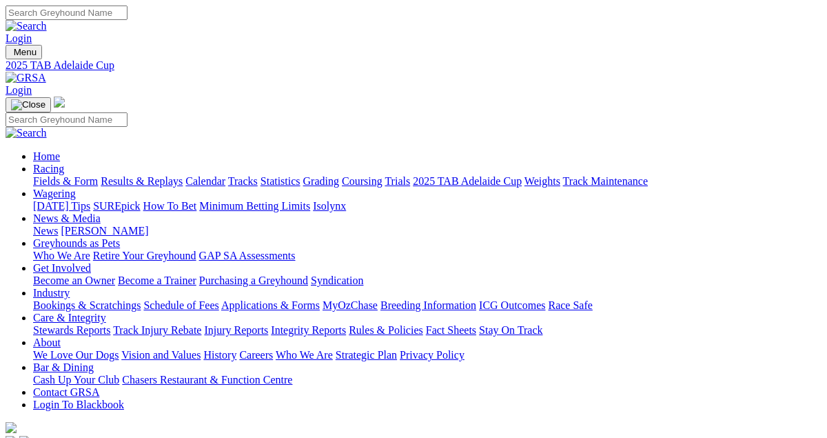 This screenshot has width=827, height=438. Describe the element at coordinates (428, 231) in the screenshot. I see `div: News & Media` at that location.